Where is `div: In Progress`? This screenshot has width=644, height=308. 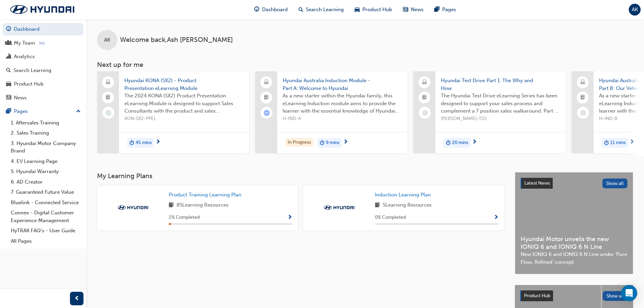
div: In Progress is located at coordinates (299, 143).